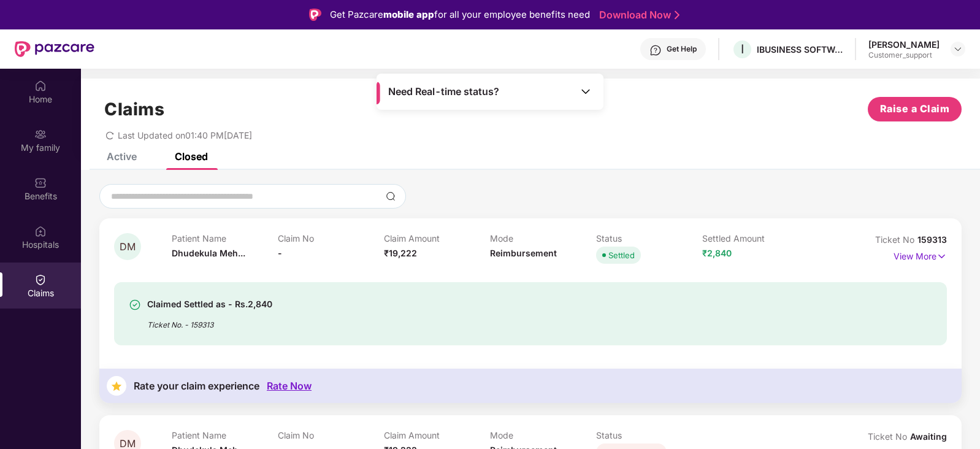 The width and height of the screenshot is (980, 449). What do you see at coordinates (920, 255) in the screenshot?
I see `p: View More` at bounding box center [920, 255].